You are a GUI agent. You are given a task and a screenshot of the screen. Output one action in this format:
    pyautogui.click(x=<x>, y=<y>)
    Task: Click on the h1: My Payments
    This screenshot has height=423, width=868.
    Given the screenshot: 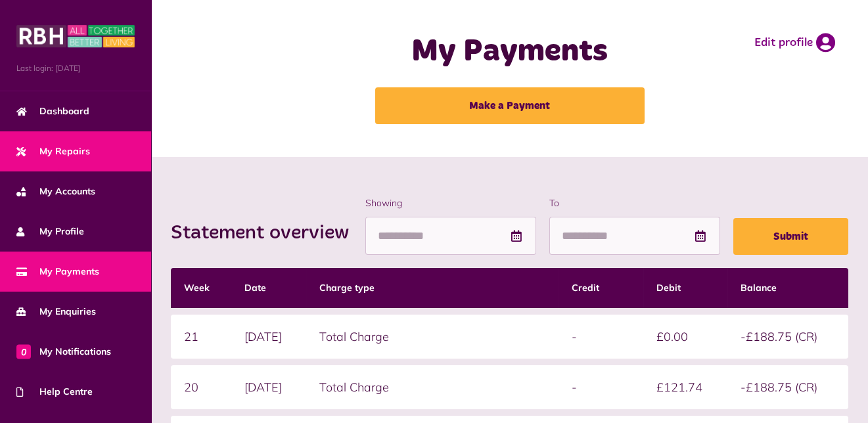 What is the action you would take?
    pyautogui.click(x=510, y=52)
    